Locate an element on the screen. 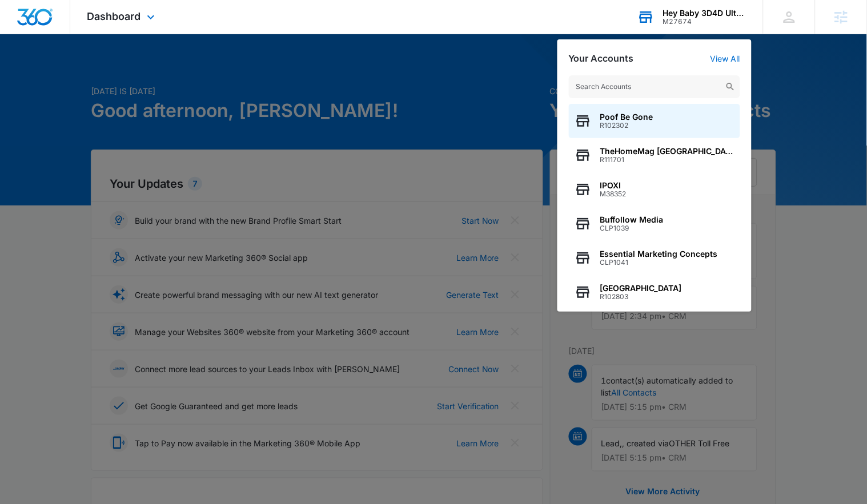 This screenshot has height=504, width=867. span: Dashboard is located at coordinates (114, 16).